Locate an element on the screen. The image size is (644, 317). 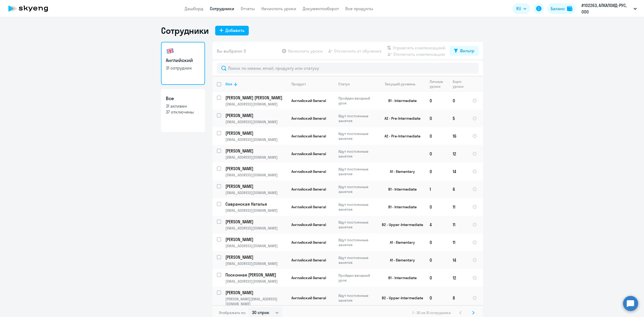
a: Все31 активен37 отключены is located at coordinates (183, 111).